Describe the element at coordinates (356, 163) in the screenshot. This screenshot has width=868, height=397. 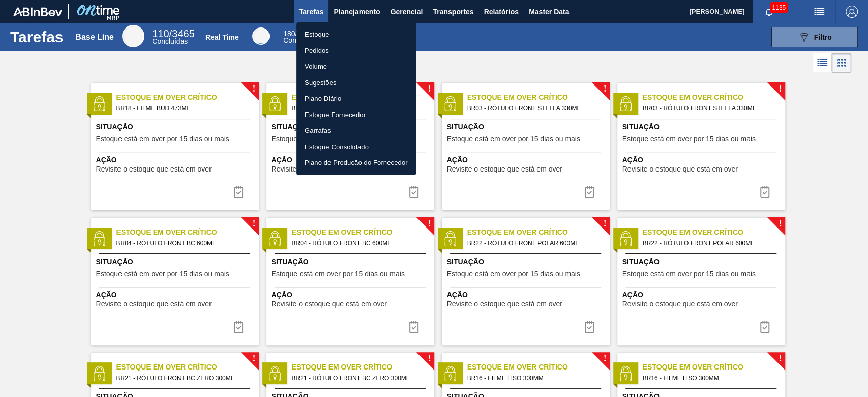
I see `a: Plano de Produção do Fornecedor` at that location.